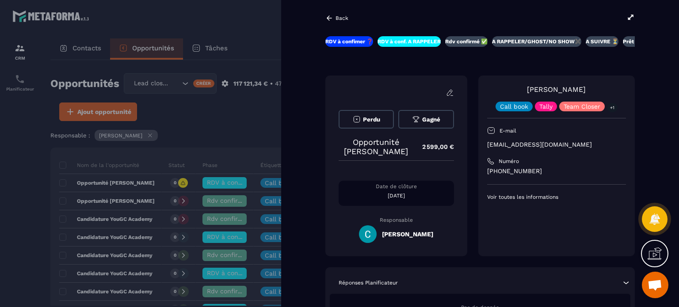  Describe the element at coordinates (396, 186) in the screenshot. I see `p: Date de clôture` at that location.